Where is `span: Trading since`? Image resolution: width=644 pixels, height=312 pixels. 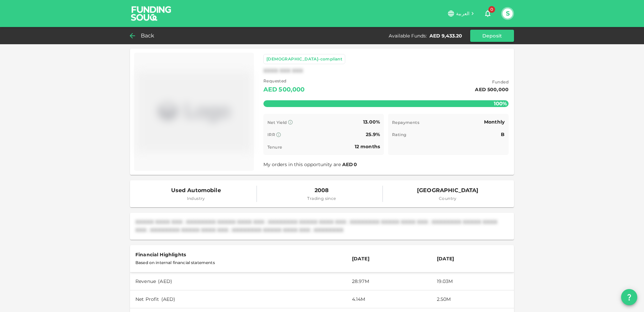 span: Trading since is located at coordinates (321, 199).